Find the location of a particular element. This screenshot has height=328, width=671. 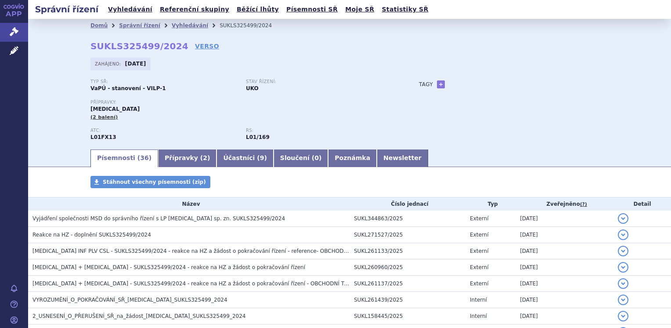

a: Newsletter is located at coordinates (402, 158).